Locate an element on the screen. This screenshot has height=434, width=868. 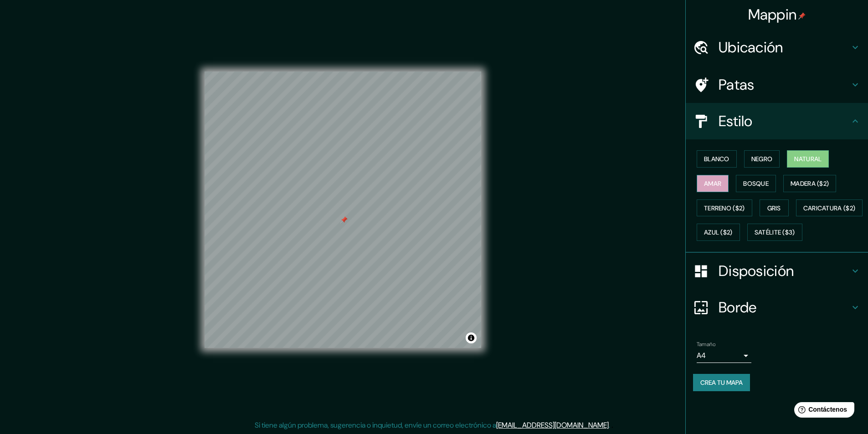
font: Contáctenos is located at coordinates (40, 11).